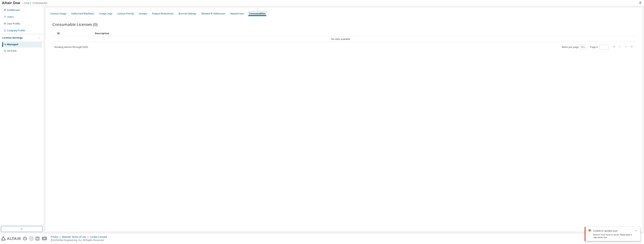 This screenshot has width=644, height=244. What do you see at coordinates (574, 47) in the screenshot?
I see `span: Items per page` at bounding box center [574, 47].